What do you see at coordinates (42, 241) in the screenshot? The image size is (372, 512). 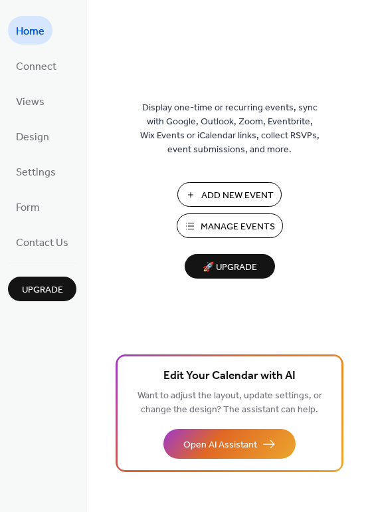 I see `a: Contact Us` at bounding box center [42, 241].